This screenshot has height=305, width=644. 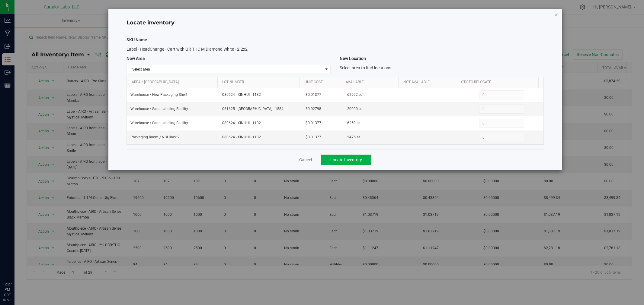 What do you see at coordinates (322, 82) in the screenshot?
I see `a: Unit Cost` at bounding box center [322, 82].